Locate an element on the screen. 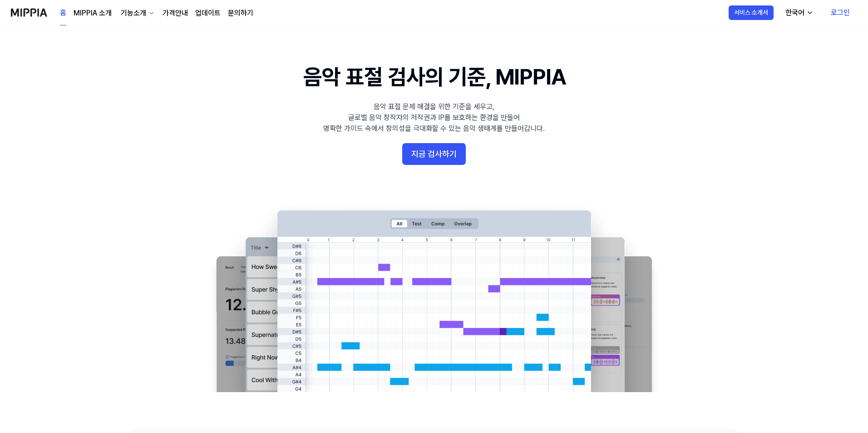  h1: 음악 표절 검사의 기준, MIPPIA is located at coordinates (434, 77).